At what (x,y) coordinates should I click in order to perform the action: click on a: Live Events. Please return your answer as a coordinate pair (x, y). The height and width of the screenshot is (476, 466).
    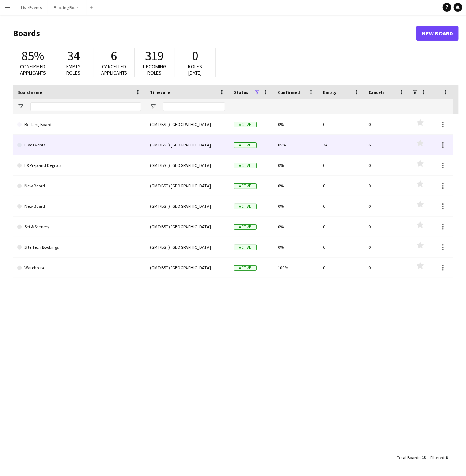
    Looking at the image, I should click on (79, 145).